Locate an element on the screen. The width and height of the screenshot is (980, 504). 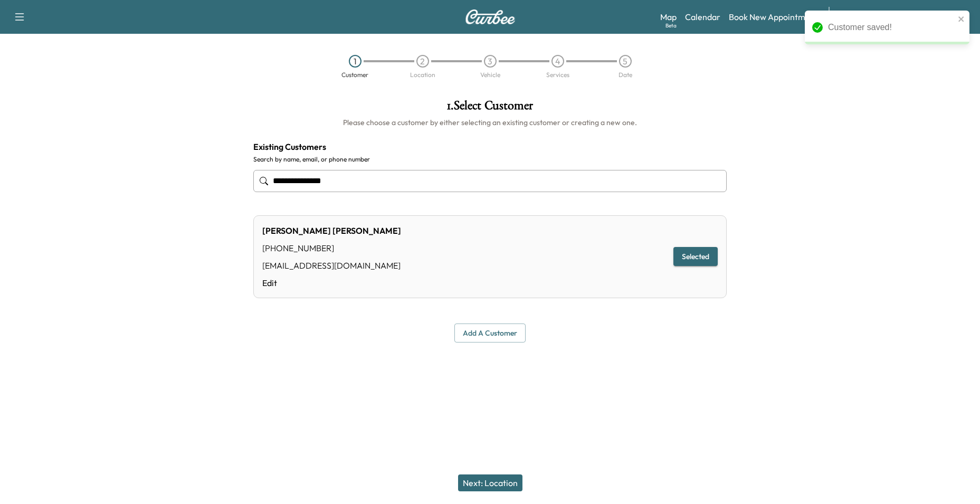
div: Date is located at coordinates (625, 75).